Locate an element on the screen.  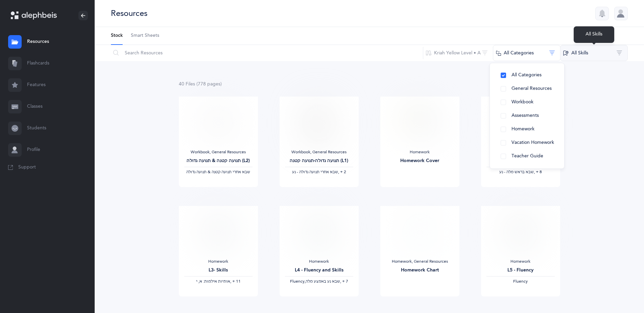
span: (778 page ) is located at coordinates (209, 84).